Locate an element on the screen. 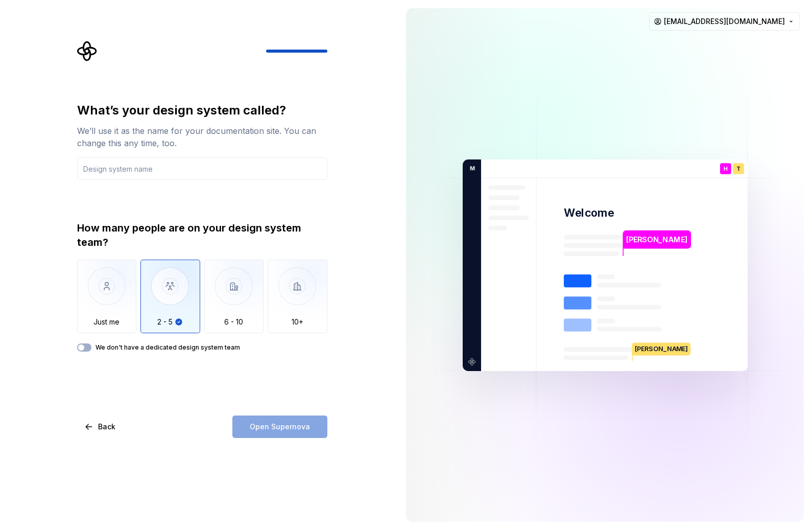  div: What’s your design system called? is located at coordinates (202, 110).